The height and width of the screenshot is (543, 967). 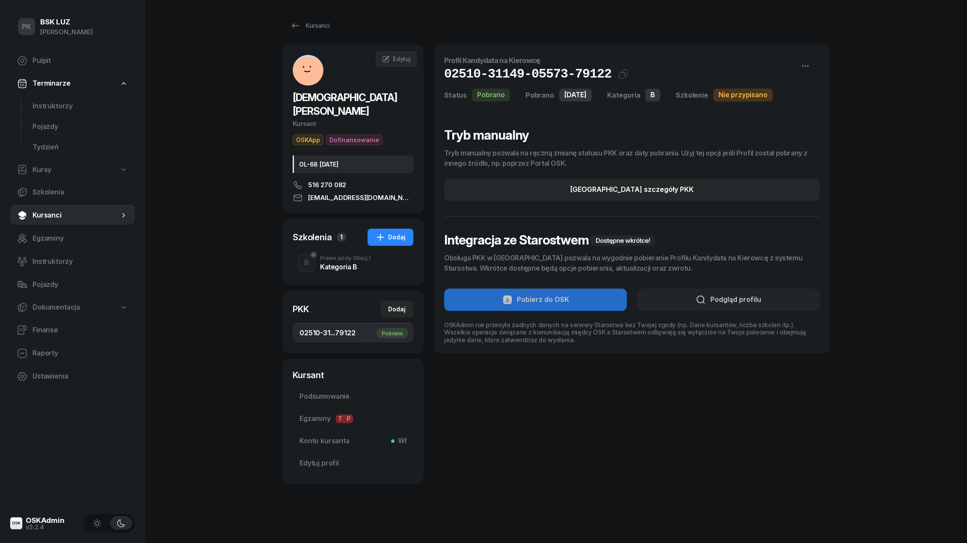 I want to click on span: Konto kursanta, so click(x=353, y=441).